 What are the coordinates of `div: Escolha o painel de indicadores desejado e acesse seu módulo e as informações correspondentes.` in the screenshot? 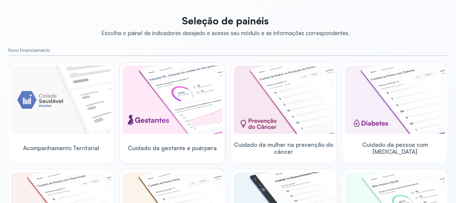 It's located at (225, 33).